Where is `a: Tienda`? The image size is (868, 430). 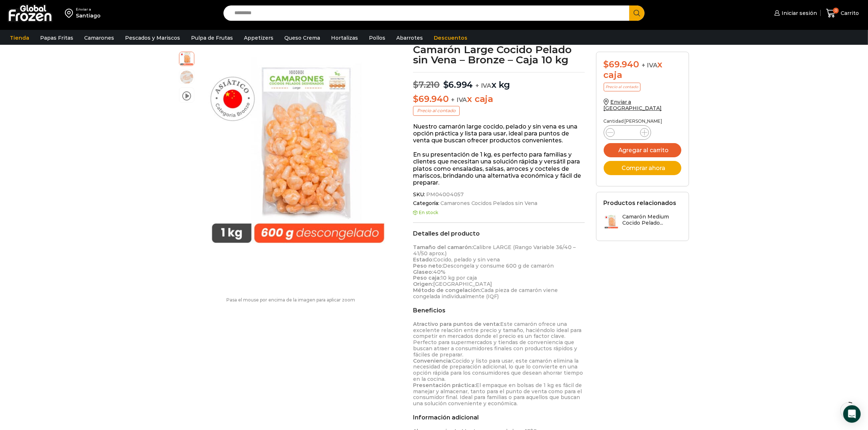
a: Tienda is located at coordinates (20, 38).